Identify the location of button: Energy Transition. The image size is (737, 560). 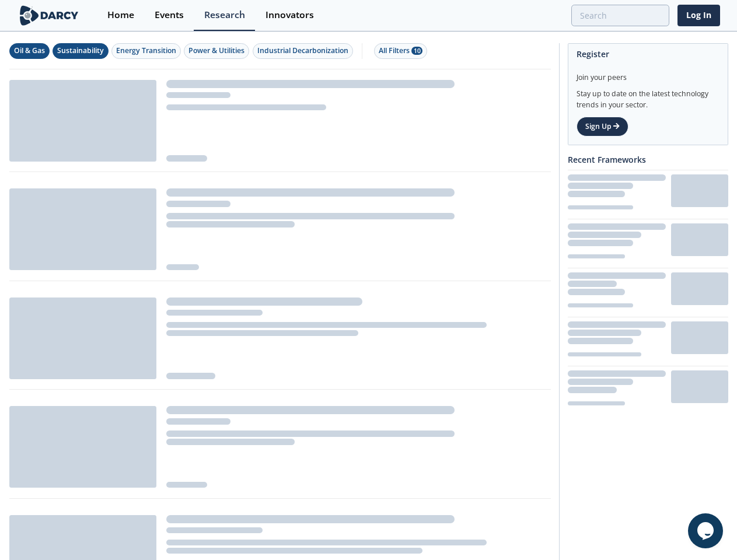
(146, 51).